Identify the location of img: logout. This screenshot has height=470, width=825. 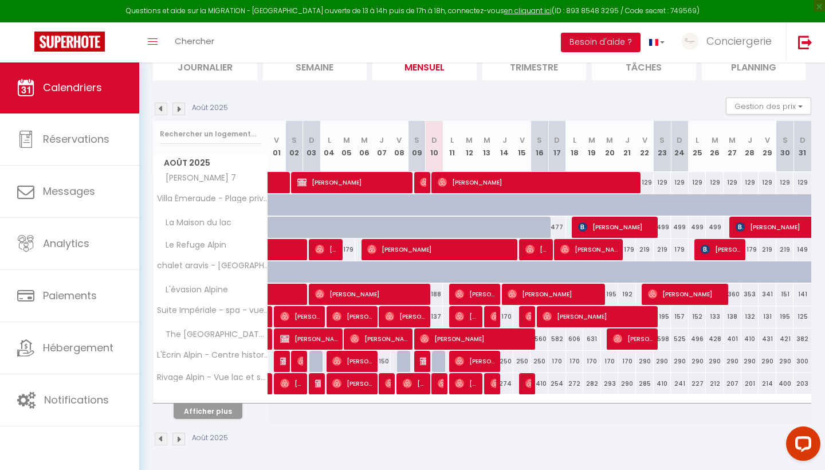
(805, 42).